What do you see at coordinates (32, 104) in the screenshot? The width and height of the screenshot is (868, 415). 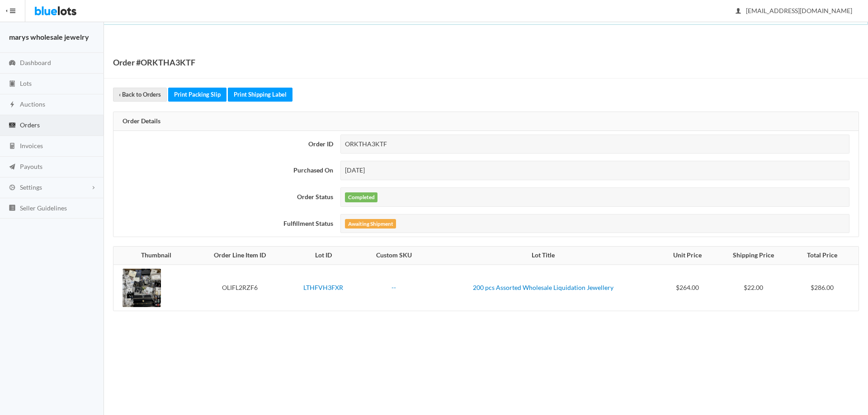 I see `span: Auctions` at bounding box center [32, 104].